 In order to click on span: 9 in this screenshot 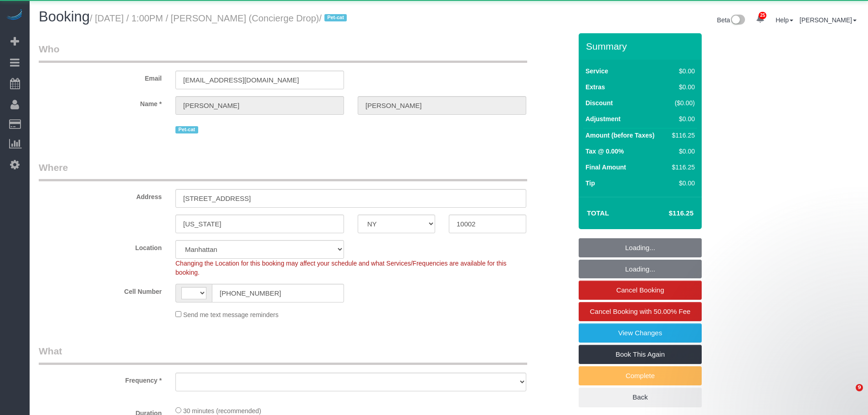, I will do `click(859, 388)`.